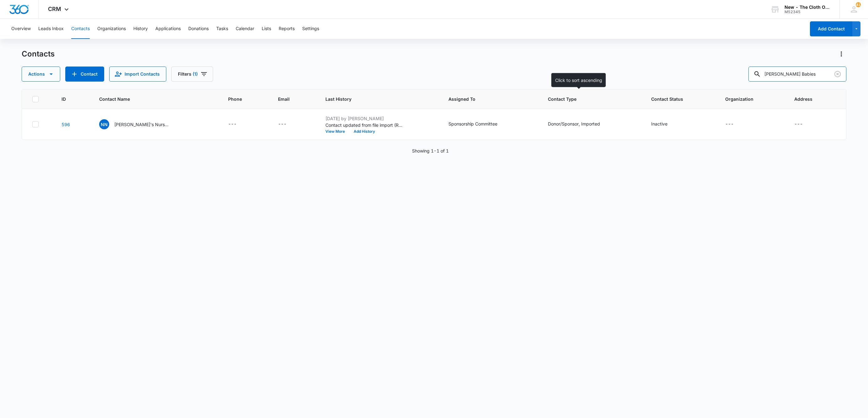 The height and width of the screenshot is (418, 868). What do you see at coordinates (266, 29) in the screenshot?
I see `button: Lists` at bounding box center [266, 29].